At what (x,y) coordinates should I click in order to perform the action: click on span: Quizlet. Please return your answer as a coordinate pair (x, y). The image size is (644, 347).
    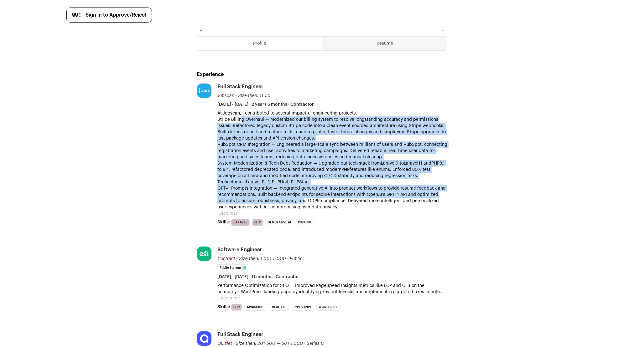
    Looking at the image, I should click on (224, 344).